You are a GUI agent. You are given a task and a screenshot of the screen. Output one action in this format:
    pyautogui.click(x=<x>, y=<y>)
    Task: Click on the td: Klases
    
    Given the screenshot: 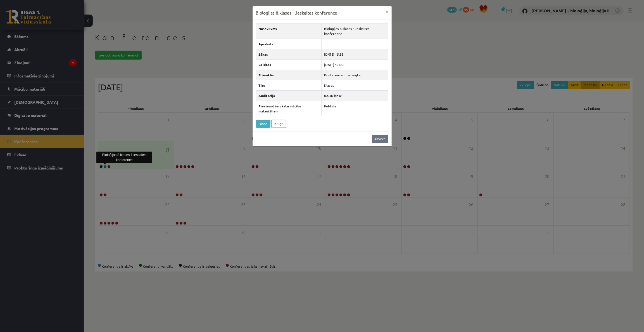 What is the action you would take?
    pyautogui.click(x=355, y=85)
    